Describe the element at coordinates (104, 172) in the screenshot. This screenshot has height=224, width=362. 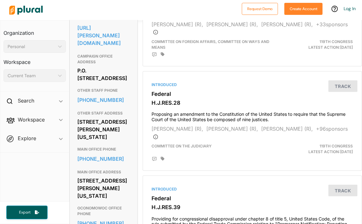
I see `h3: MAIN OFFICE ADDRESS` at that location.